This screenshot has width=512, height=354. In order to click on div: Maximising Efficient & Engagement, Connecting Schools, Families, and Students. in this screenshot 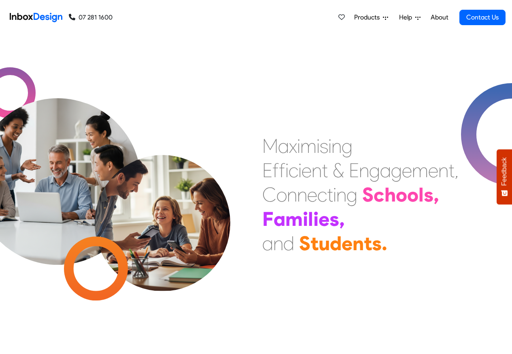, I will do `click(360, 194)`.